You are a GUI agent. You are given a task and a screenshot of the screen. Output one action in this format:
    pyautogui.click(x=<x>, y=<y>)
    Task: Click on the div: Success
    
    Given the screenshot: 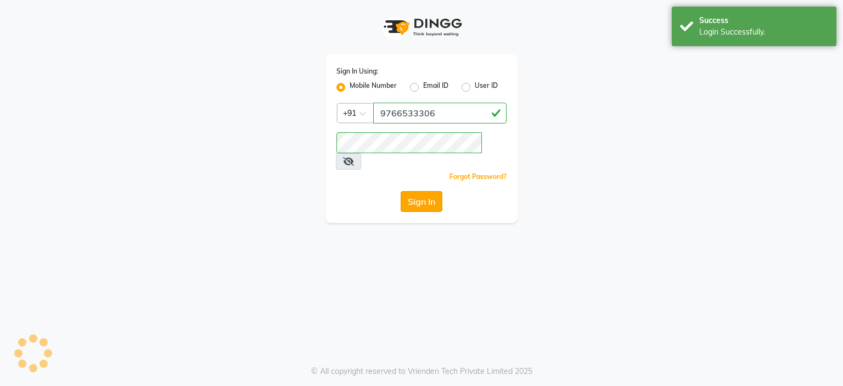 What is the action you would take?
    pyautogui.click(x=763, y=20)
    